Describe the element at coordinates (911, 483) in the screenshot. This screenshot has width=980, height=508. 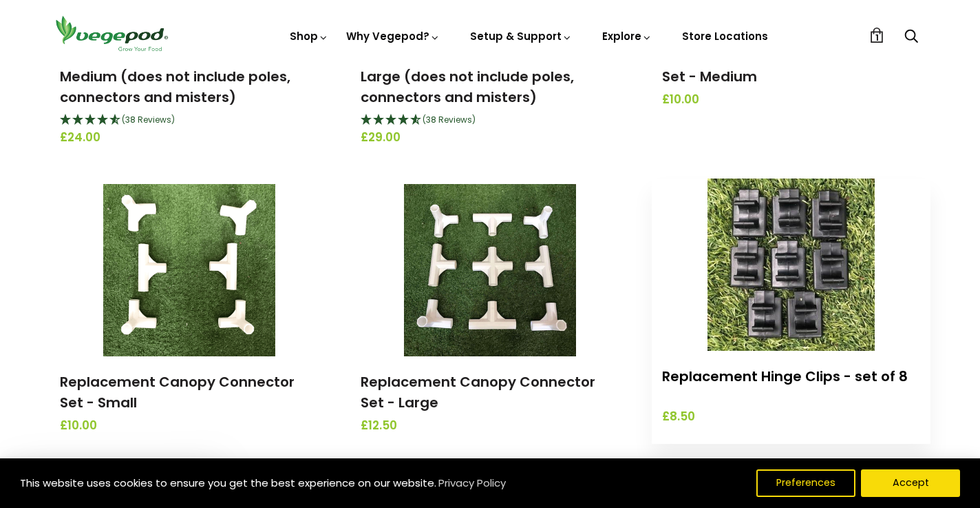
I see `button: Accept` at that location.